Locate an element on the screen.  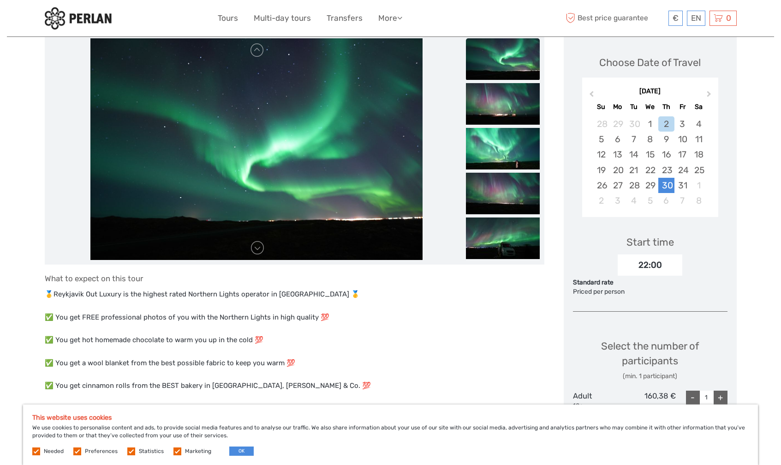
div: Choose Saturday, November 1st, 2025 is located at coordinates (699, 185).